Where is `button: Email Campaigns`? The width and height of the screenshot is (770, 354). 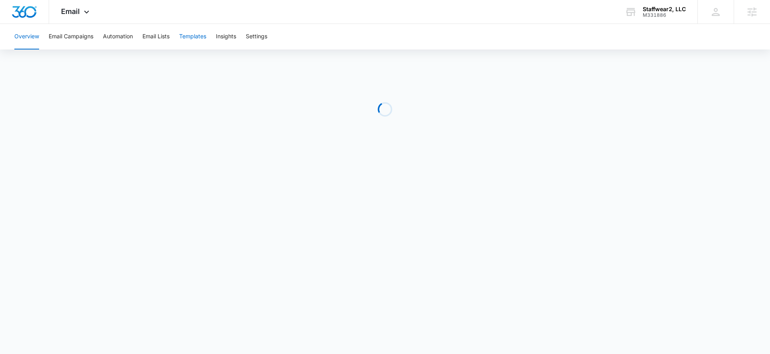
button: Email Campaigns is located at coordinates (71, 37).